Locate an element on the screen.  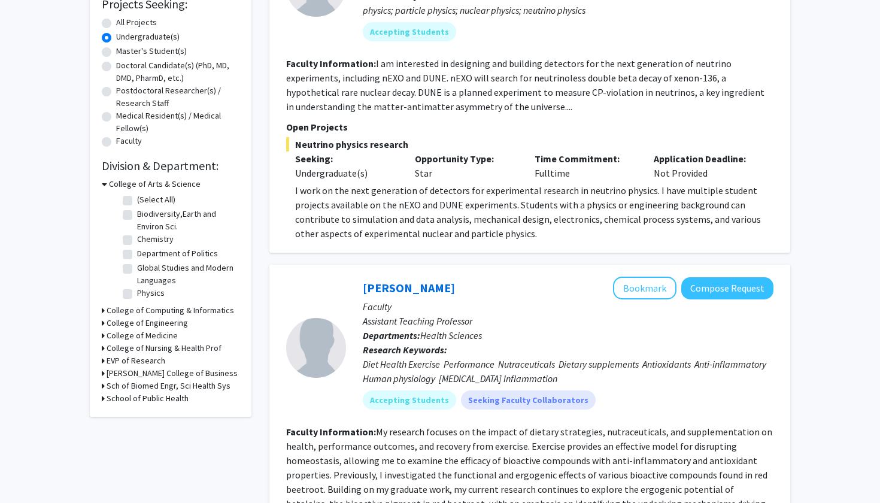
p: Seeking: is located at coordinates (346, 159).